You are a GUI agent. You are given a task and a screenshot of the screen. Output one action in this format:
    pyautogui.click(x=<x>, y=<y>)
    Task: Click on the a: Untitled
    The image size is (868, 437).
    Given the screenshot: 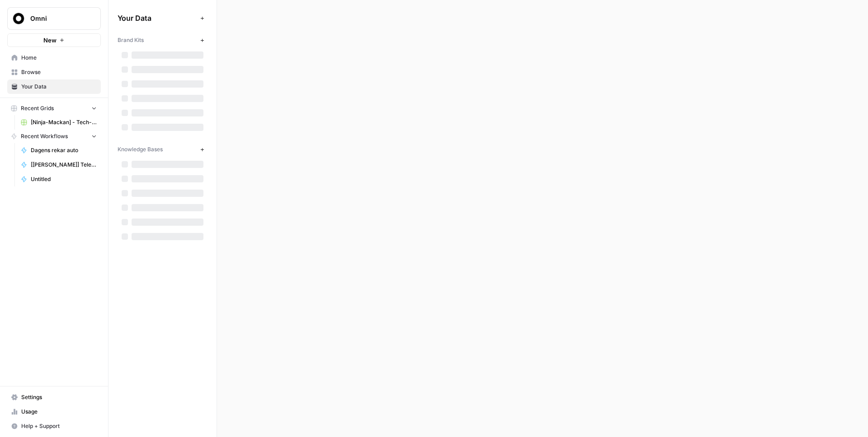 What is the action you would take?
    pyautogui.click(x=59, y=179)
    